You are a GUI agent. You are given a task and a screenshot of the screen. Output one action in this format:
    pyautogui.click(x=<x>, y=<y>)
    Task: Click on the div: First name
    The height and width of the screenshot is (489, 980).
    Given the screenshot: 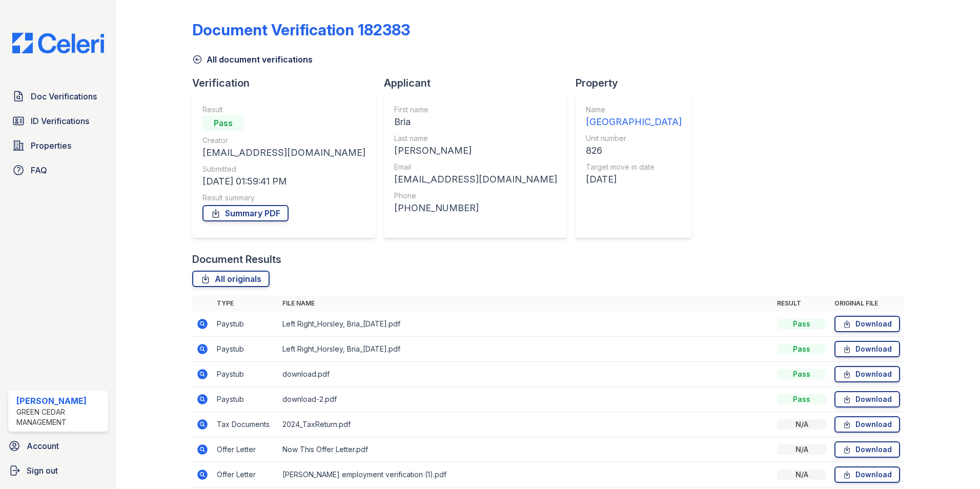 What is the action you would take?
    pyautogui.click(x=476, y=109)
    